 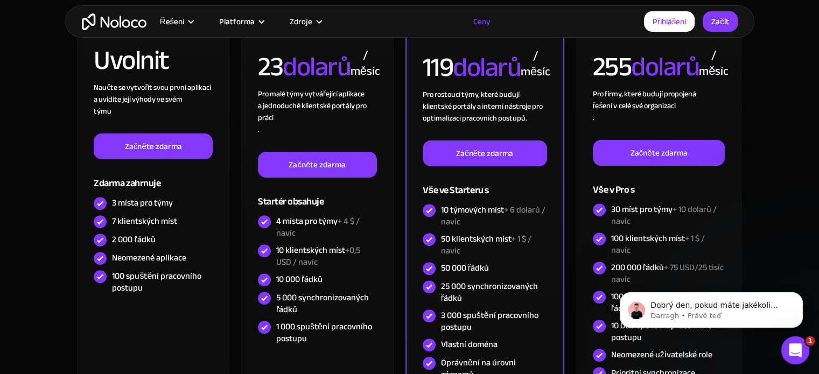 I want to click on font: 7 klientských míst, so click(x=144, y=221).